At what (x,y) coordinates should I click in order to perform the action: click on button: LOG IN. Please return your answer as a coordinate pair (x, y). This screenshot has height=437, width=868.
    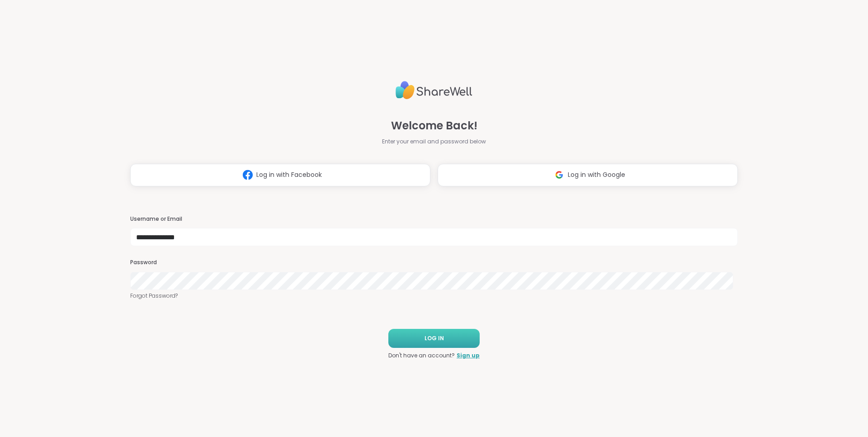
    Looking at the image, I should click on (434, 338).